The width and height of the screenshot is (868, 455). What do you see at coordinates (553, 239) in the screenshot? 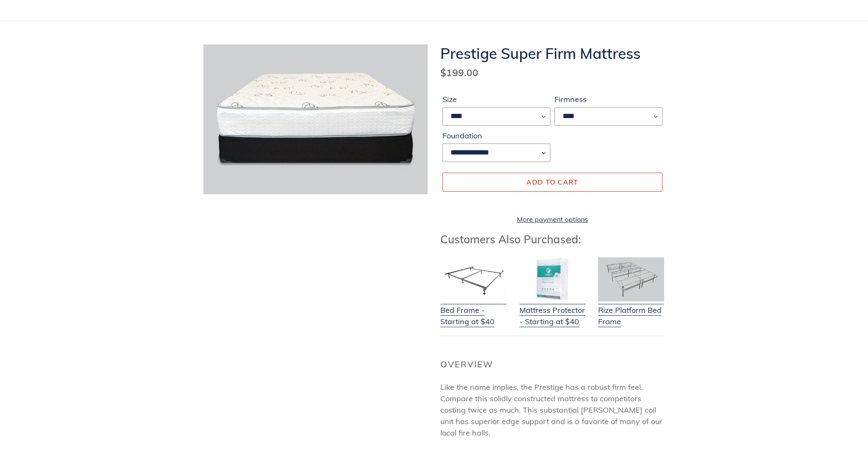
I see `h3: Customers Also Purchased:` at bounding box center [553, 239].